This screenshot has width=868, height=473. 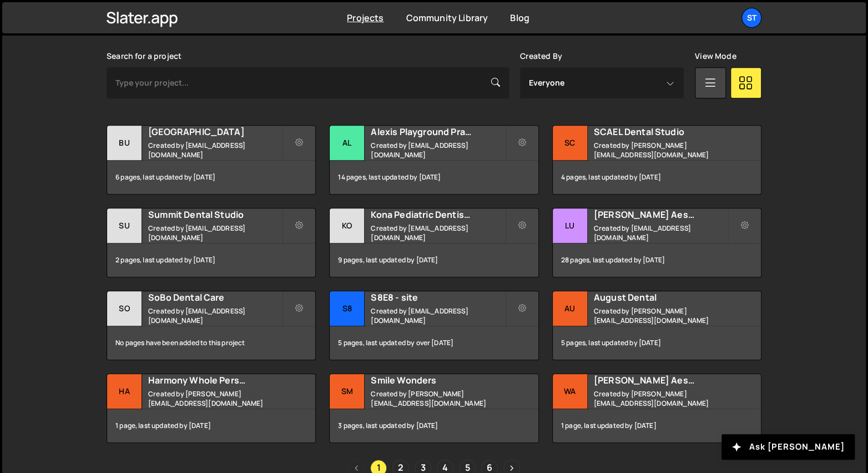 I want to click on h2: Kona Pediatric Dentistry, so click(x=437, y=214).